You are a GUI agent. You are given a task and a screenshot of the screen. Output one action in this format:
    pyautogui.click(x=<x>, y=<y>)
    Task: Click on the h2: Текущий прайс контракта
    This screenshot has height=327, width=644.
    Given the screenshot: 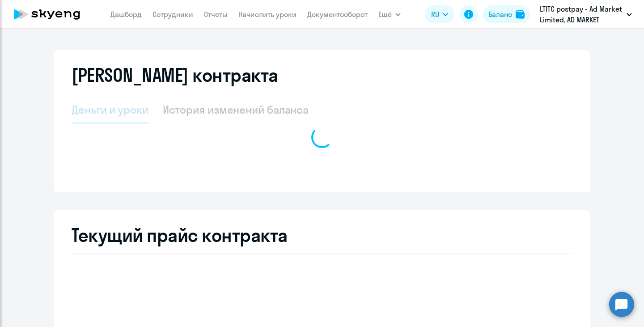 What is the action you would take?
    pyautogui.click(x=322, y=235)
    